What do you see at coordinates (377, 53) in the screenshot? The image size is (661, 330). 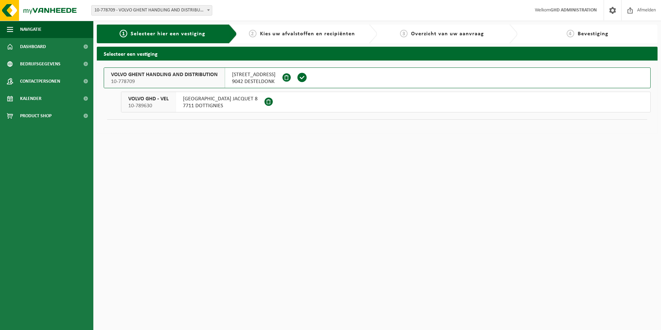 I see `h2: Selecteer een vestiging` at bounding box center [377, 53].